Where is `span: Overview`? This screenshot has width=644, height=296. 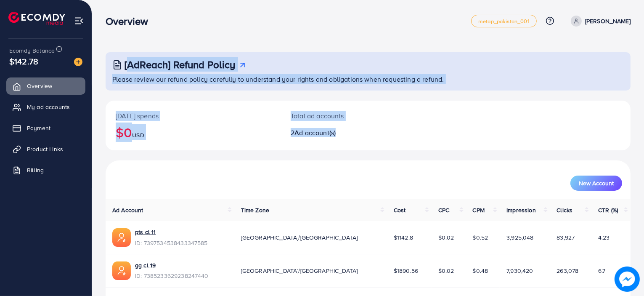 span: Overview is located at coordinates (40, 86).